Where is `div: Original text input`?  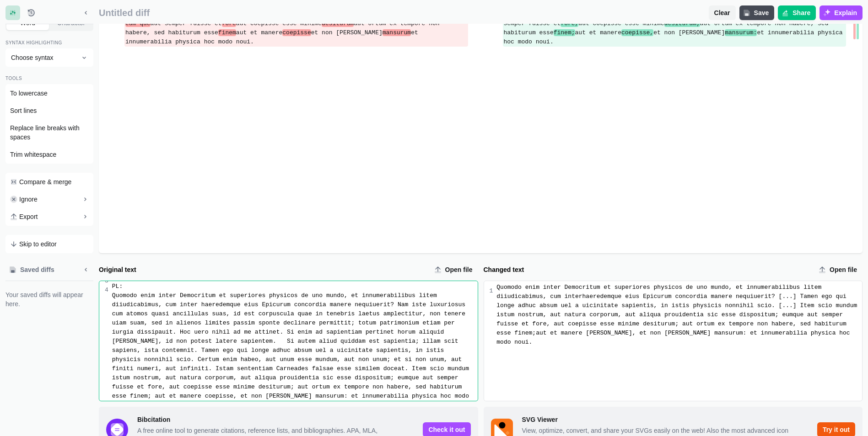
div: Original text input is located at coordinates (292, 282).